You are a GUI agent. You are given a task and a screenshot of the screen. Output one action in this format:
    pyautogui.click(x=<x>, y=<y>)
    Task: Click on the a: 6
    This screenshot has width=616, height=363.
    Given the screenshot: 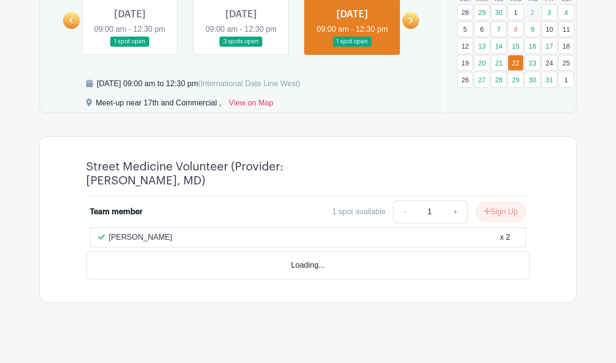 What is the action you would take?
    pyautogui.click(x=482, y=29)
    